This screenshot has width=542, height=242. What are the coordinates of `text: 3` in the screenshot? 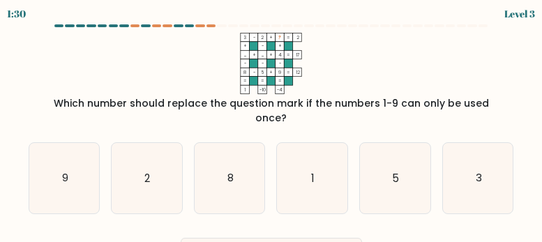 It's located at (478, 178).